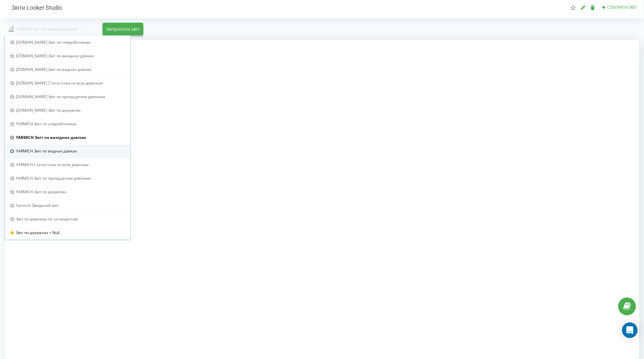  What do you see at coordinates (37, 205) in the screenshot?
I see `span: Yarmich Зведений звіт` at bounding box center [37, 205].